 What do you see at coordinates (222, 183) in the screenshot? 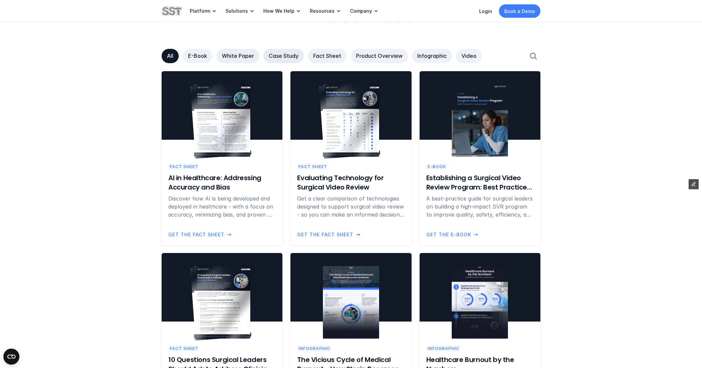
I see `h6: AI in Healthcare: Addressing Accuracy and Bias` at bounding box center [222, 183].